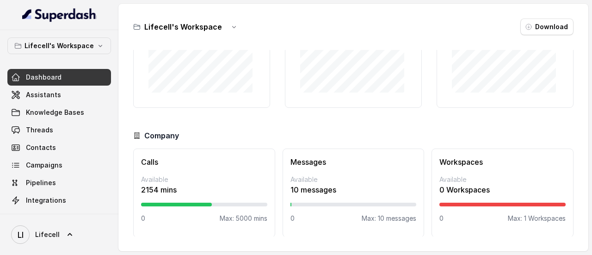 The image size is (592, 255). I want to click on a: Threads, so click(59, 130).